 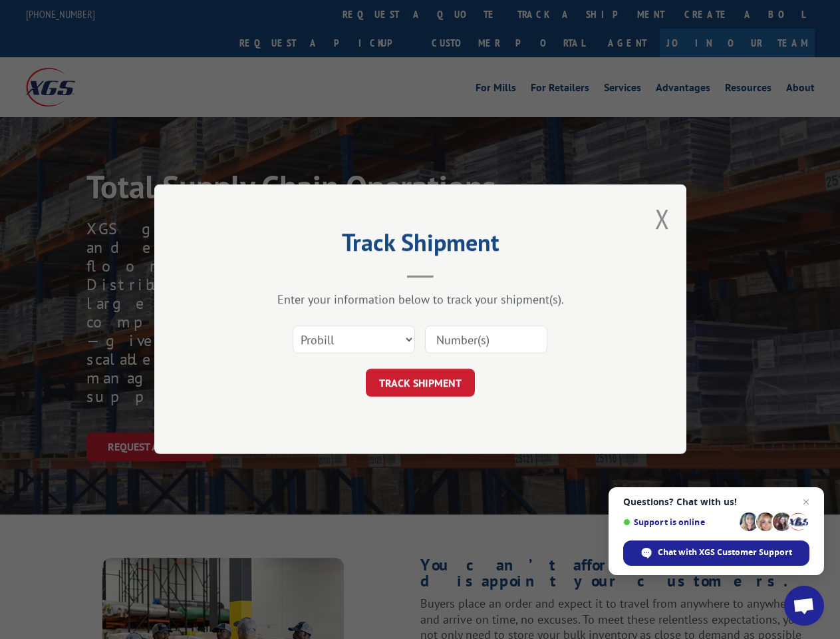 What do you see at coordinates (804, 606) in the screenshot?
I see `a: Open chat` at bounding box center [804, 606].